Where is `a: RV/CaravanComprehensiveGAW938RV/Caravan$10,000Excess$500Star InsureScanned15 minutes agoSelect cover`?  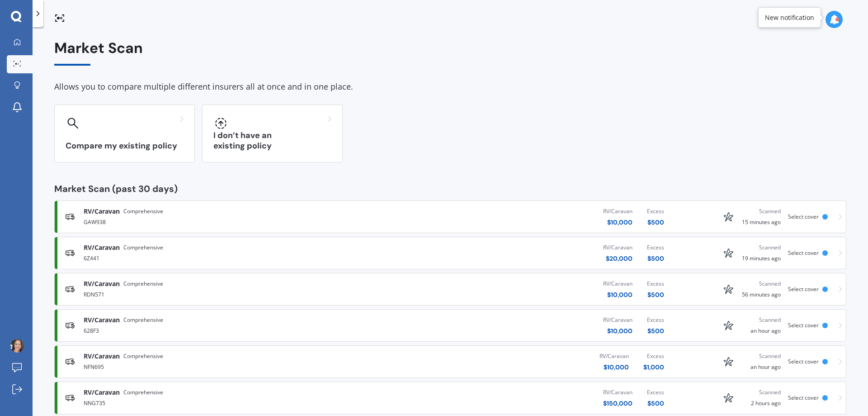 a: RV/CaravanComprehensiveGAW938RV/Caravan$10,000Excess$500Star InsureScanned15 minutes agoSelect cover is located at coordinates (450, 217).